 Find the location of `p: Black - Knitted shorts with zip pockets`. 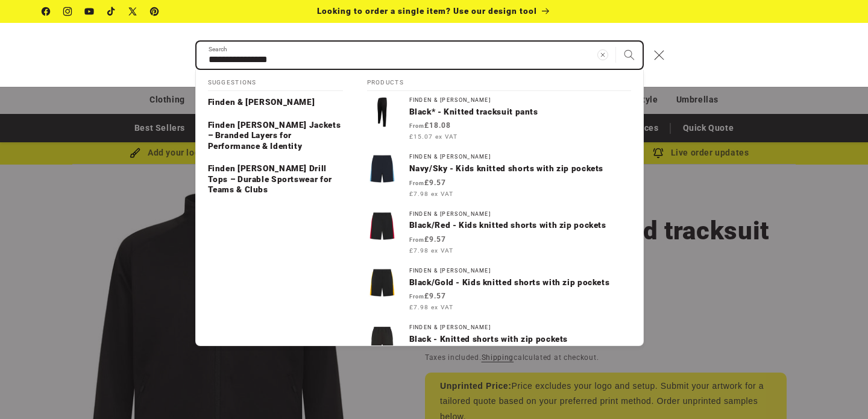

p: Black - Knitted shorts with zip pockets is located at coordinates (520, 339).